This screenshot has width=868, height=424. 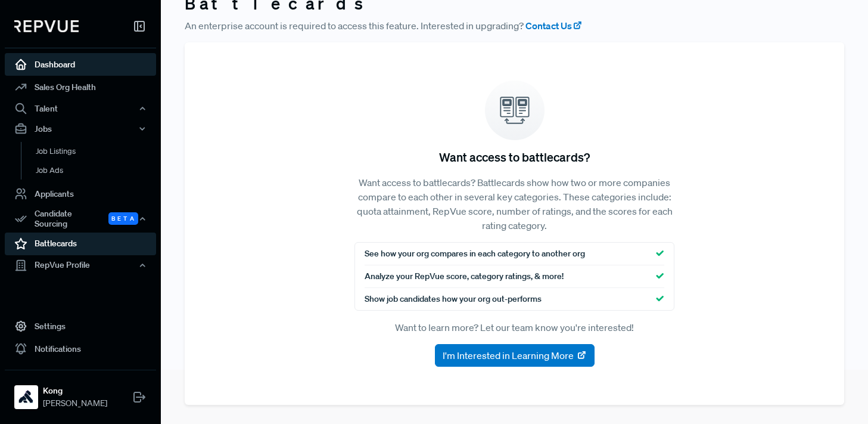 What do you see at coordinates (81, 243) in the screenshot?
I see `a: Battlecards` at bounding box center [81, 243].